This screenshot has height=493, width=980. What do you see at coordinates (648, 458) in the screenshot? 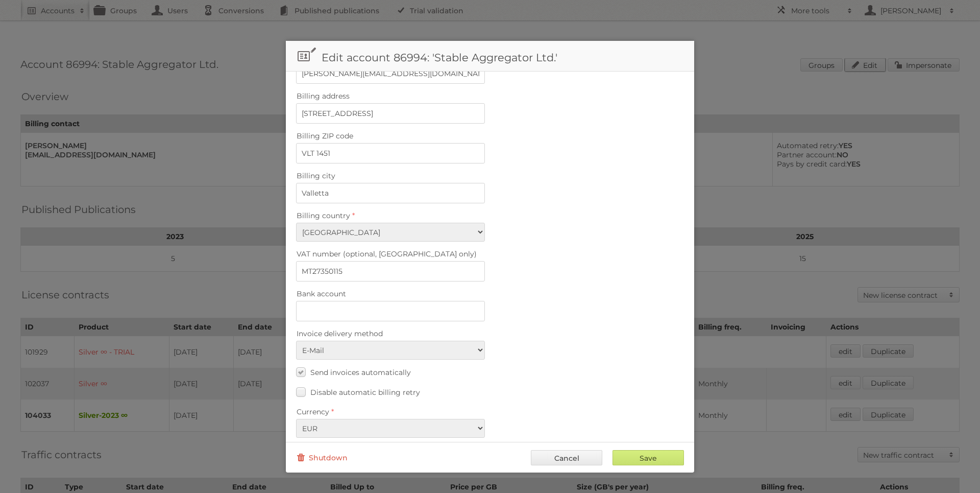
I see `input: Save` at bounding box center [648, 458].